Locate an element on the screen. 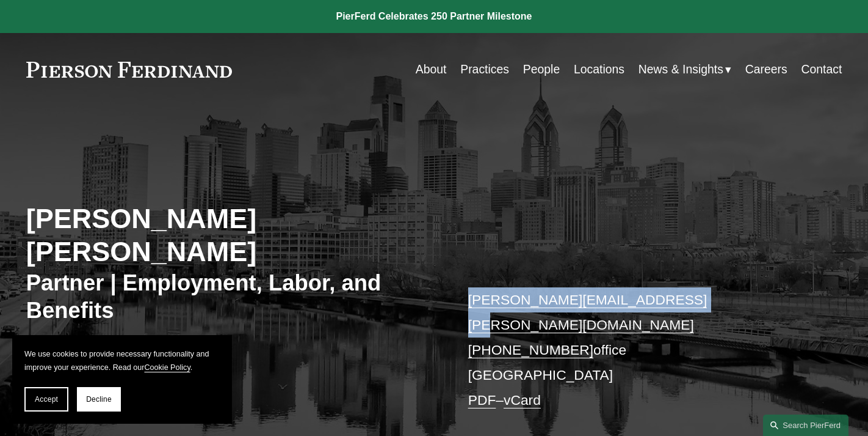 This screenshot has height=436, width=868. a: folder dropdown is located at coordinates (685, 69).